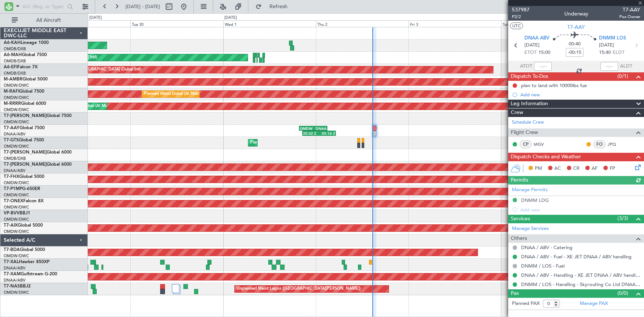 The image size is (644, 317). I want to click on a: DNMM / LOS - Fuel, so click(543, 266).